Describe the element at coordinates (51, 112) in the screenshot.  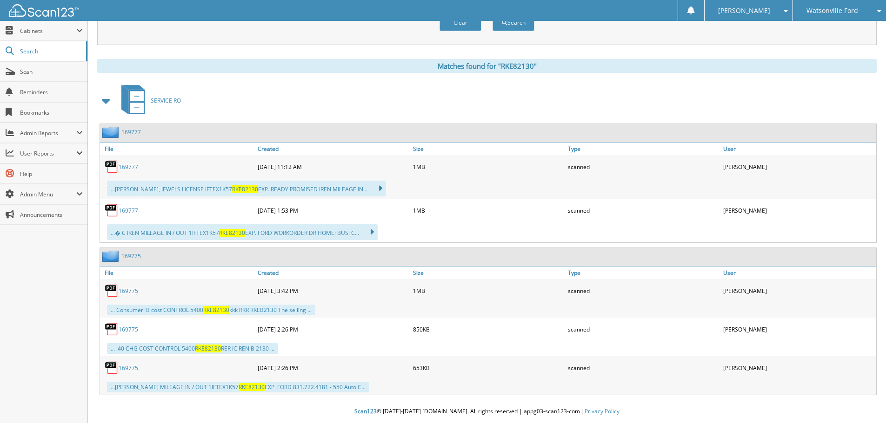
I see `span: Bookmarks` at that location.